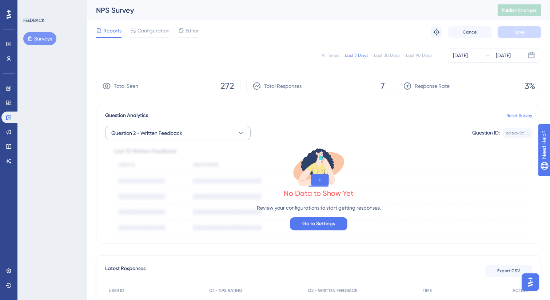 The height and width of the screenshot is (300, 550). What do you see at coordinates (518, 133) in the screenshot?
I see `div: edea49c1...` at bounding box center [518, 133].